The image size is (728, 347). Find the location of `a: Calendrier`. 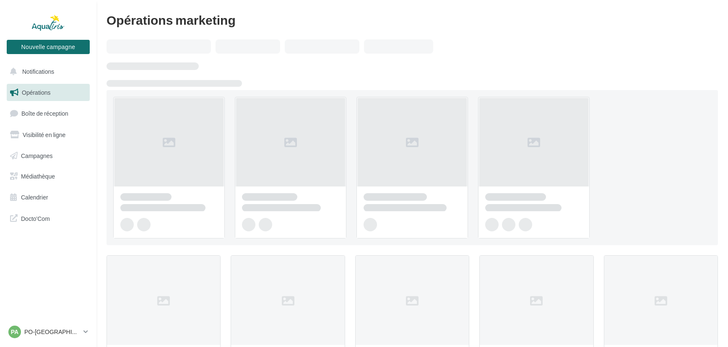

a: Calendrier is located at coordinates (48, 198).